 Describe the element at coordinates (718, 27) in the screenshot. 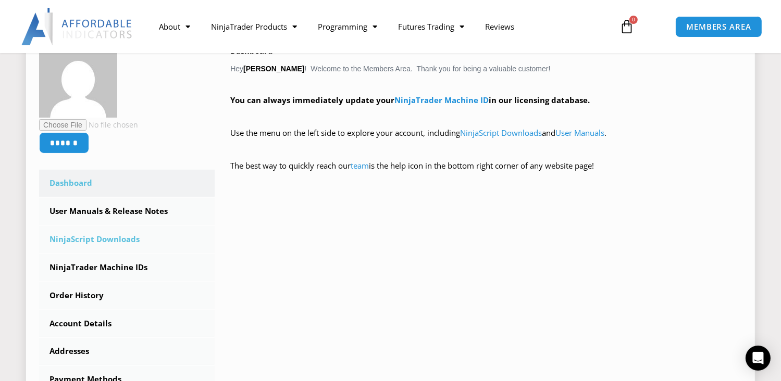

I see `span: MEMBERS AREA` at that location.